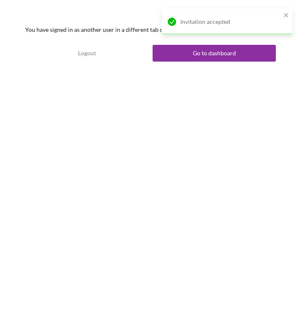  Describe the element at coordinates (87, 53) in the screenshot. I see `div: Logout` at that location.